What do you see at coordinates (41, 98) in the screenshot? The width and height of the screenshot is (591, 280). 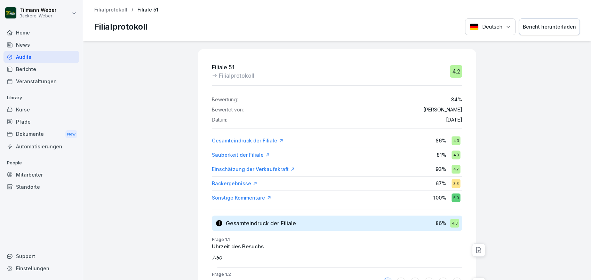 I see `p: Library` at bounding box center [41, 98].